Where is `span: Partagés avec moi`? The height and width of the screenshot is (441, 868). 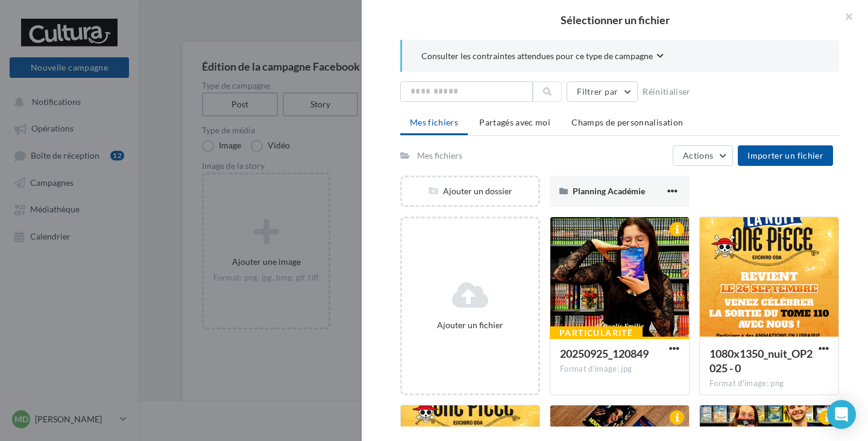 span: Partagés avec moi is located at coordinates (515, 122).